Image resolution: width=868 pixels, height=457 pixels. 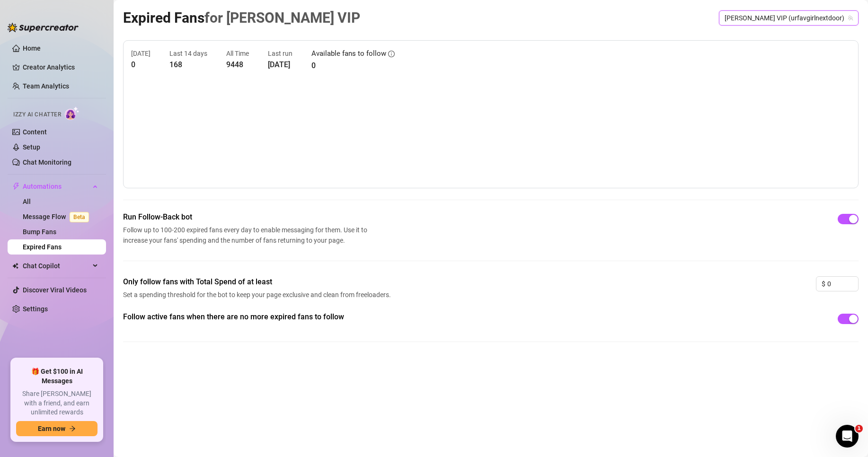 I want to click on a: Discover Viral Videos, so click(x=54, y=290).